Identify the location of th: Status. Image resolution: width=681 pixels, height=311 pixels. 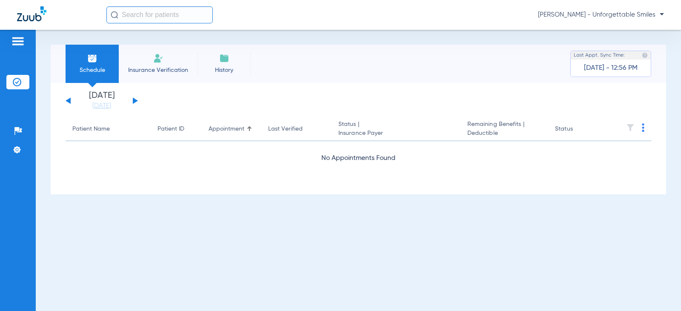
(577, 129).